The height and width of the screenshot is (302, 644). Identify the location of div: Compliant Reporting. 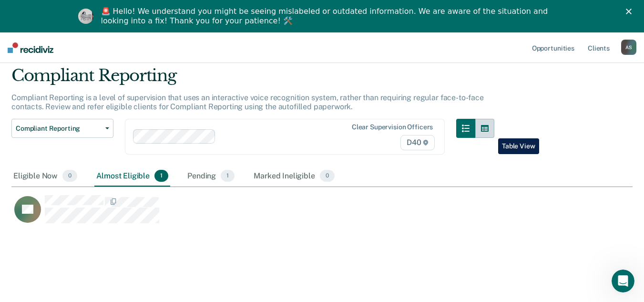
(253, 79).